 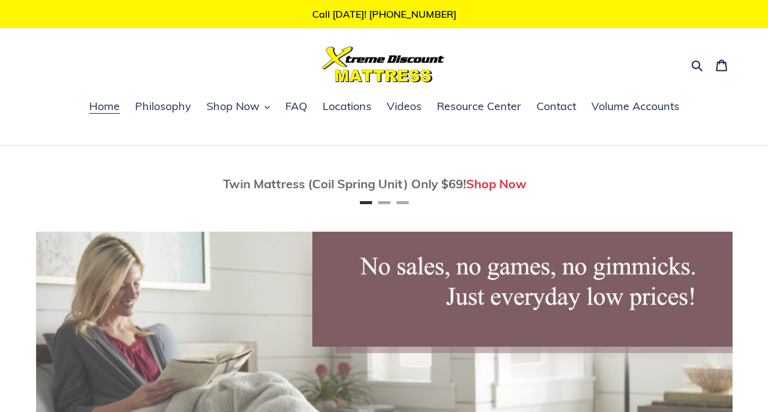 What do you see at coordinates (556, 106) in the screenshot?
I see `span: Contact` at bounding box center [556, 106].